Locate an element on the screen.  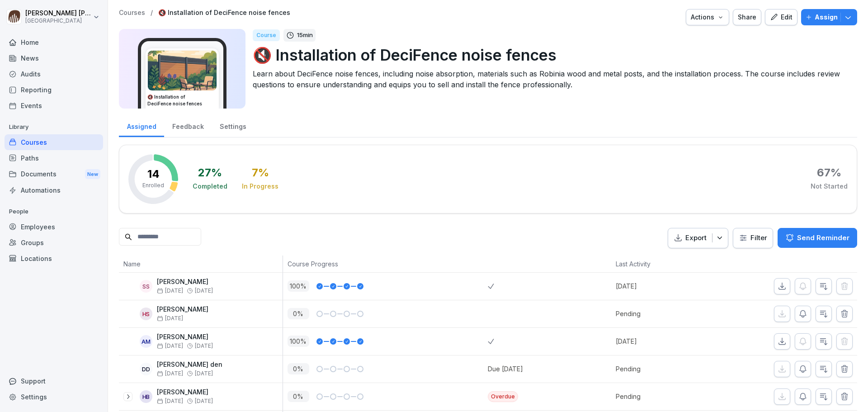
button: Actions is located at coordinates (708, 17).